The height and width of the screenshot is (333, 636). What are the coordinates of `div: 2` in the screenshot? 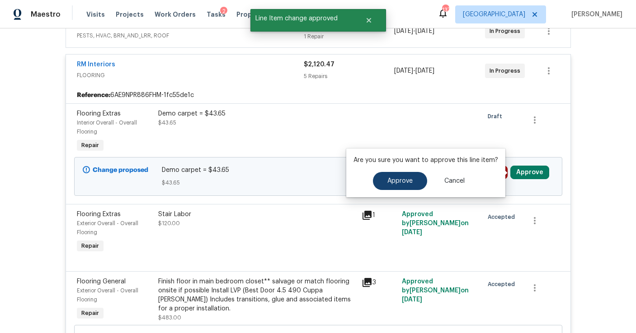 It's located at (224, 11).